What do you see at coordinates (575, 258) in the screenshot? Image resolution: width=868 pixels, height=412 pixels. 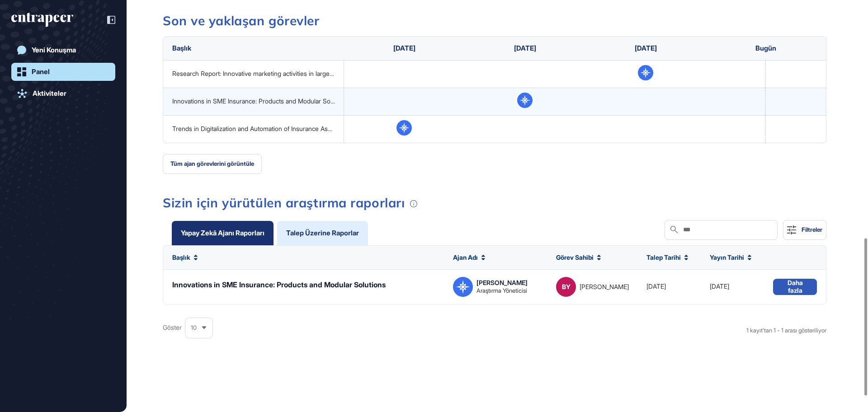 I see `span: Görev Sahibi` at bounding box center [575, 258].